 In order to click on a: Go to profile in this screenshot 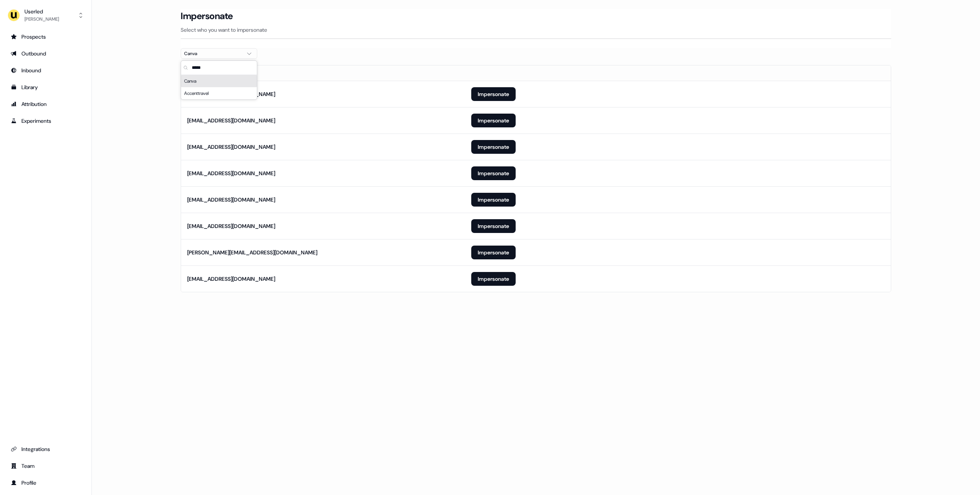, I will do `click(46, 483)`.